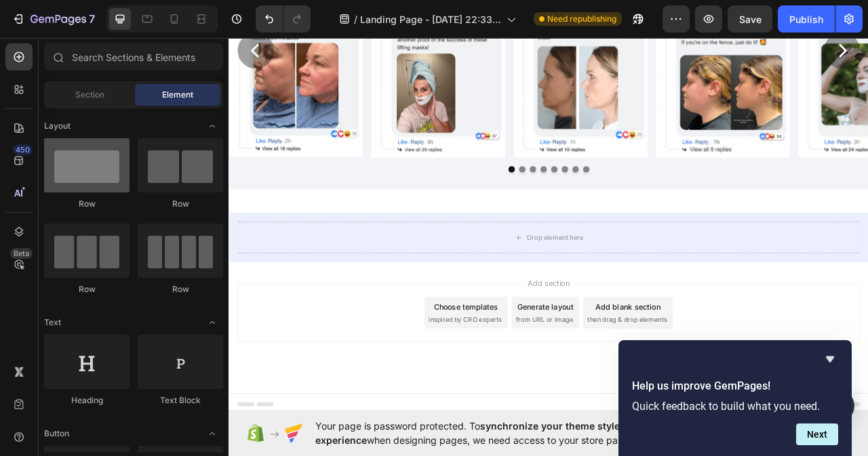 This screenshot has height=456, width=868. What do you see at coordinates (52, 322) in the screenshot?
I see `span: Text` at bounding box center [52, 322].